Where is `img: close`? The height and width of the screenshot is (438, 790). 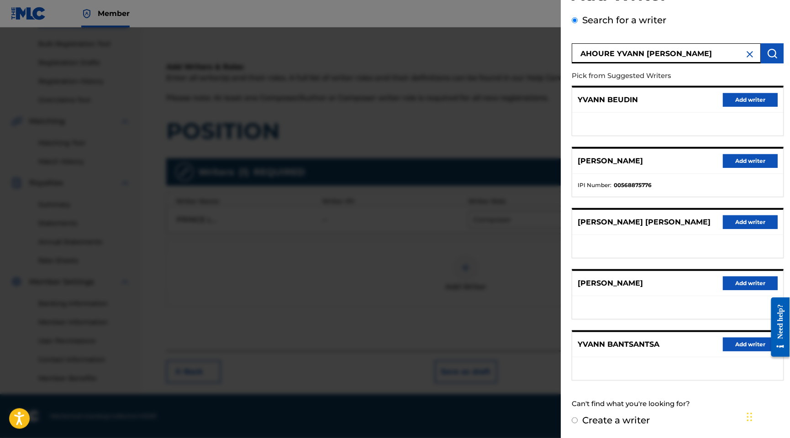 img: close is located at coordinates (750, 54).